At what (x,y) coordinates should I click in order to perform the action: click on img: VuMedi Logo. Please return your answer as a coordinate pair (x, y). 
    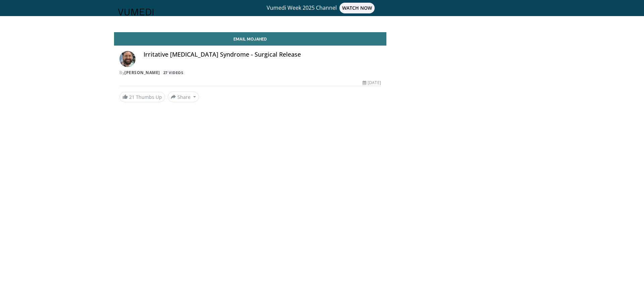
    Looking at the image, I should click on (136, 13).